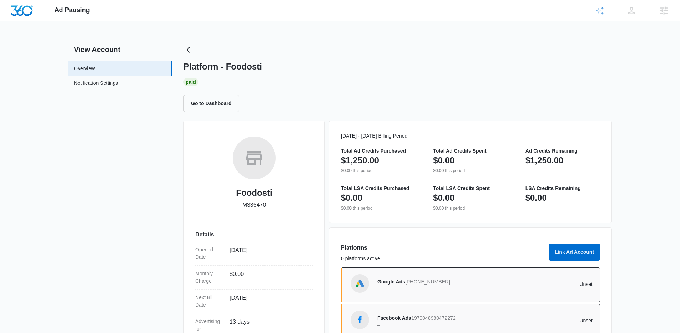  I want to click on h3: Platforms, so click(443, 248).